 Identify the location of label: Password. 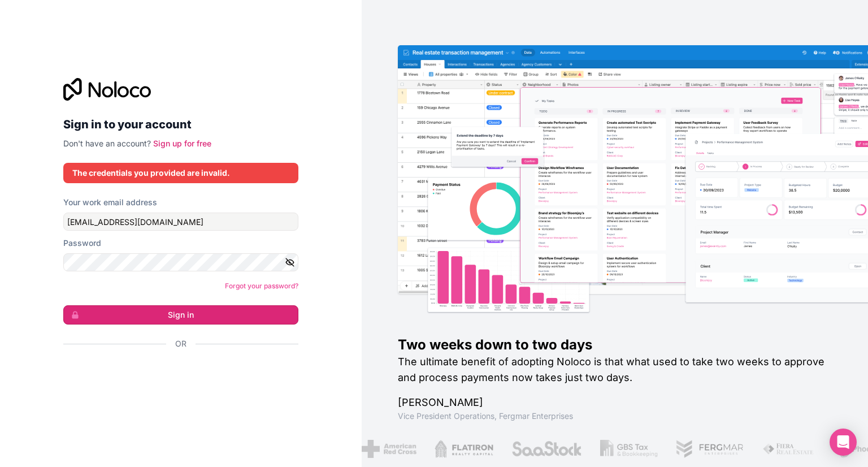
(82, 243).